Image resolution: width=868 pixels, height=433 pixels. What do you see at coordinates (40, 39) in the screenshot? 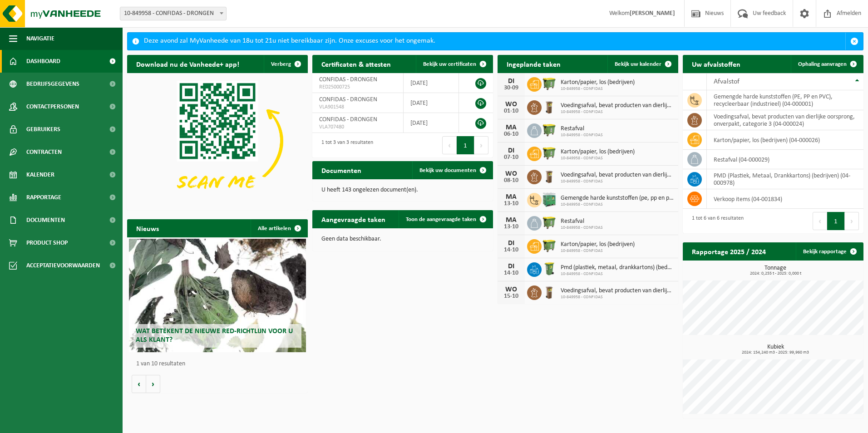
I see `span: Navigatie` at bounding box center [40, 39].